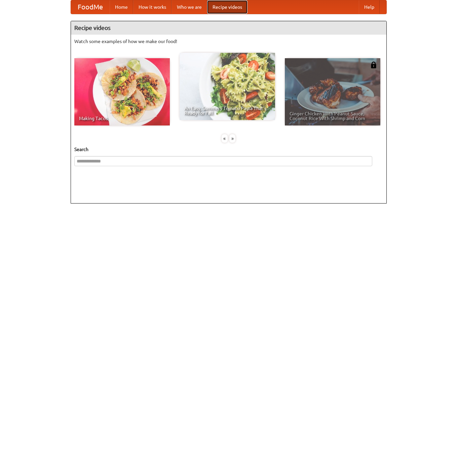 The height and width of the screenshot is (476, 457). What do you see at coordinates (153, 7) in the screenshot?
I see `a: How it works` at bounding box center [153, 7].